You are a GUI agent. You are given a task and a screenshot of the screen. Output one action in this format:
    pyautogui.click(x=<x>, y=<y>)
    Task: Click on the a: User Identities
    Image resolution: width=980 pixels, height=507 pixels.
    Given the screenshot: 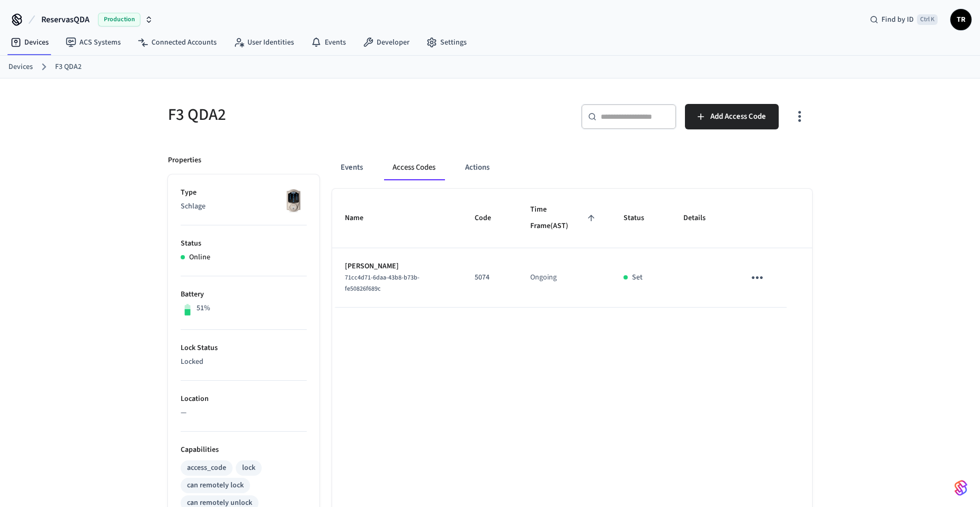 What is the action you would take?
    pyautogui.click(x=264, y=42)
    